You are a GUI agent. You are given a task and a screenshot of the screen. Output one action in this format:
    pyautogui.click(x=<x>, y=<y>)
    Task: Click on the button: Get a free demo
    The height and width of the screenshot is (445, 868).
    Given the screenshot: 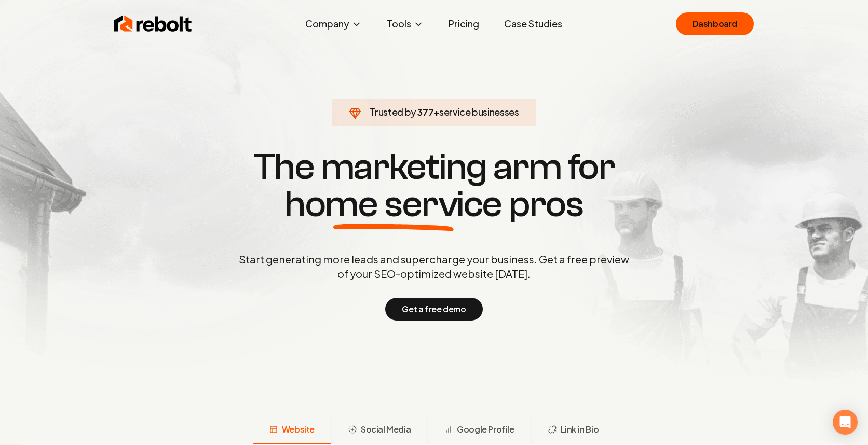 What is the action you would take?
    pyautogui.click(x=434, y=309)
    